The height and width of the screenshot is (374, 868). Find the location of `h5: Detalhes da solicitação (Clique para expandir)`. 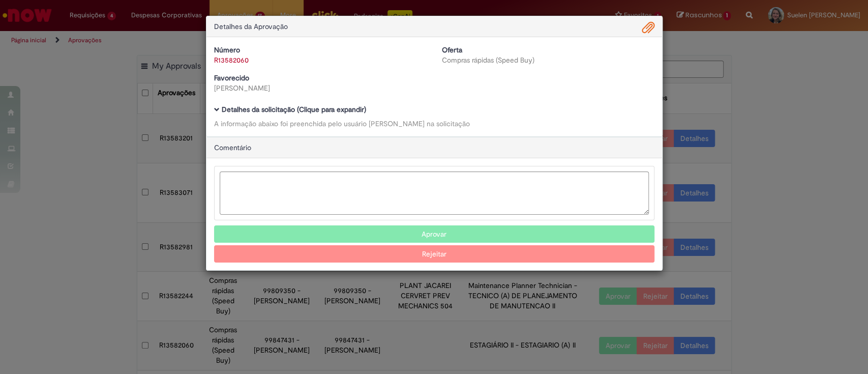

h5: Detalhes da solicitação (Clique para expandir) is located at coordinates (434, 109).